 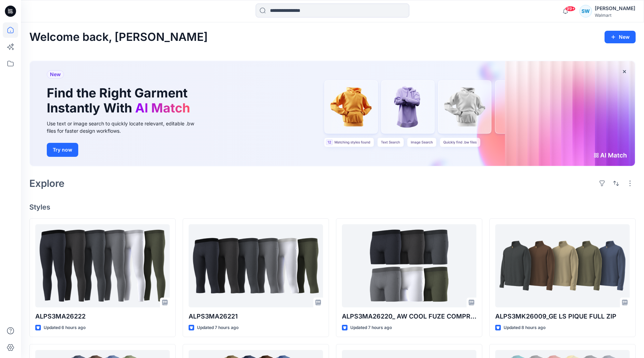 What do you see at coordinates (524, 328) in the screenshot?
I see `p: Updated 8 hours ago` at bounding box center [524, 328].